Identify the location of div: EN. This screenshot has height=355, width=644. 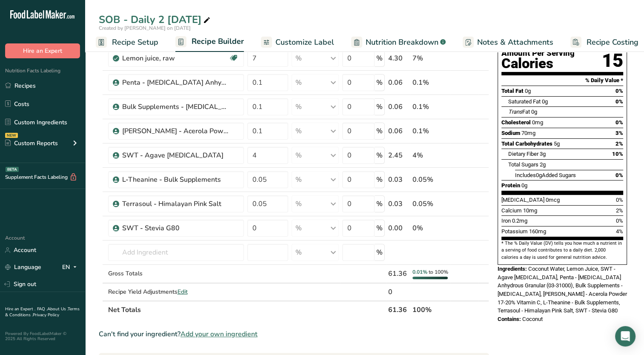
(71, 268).